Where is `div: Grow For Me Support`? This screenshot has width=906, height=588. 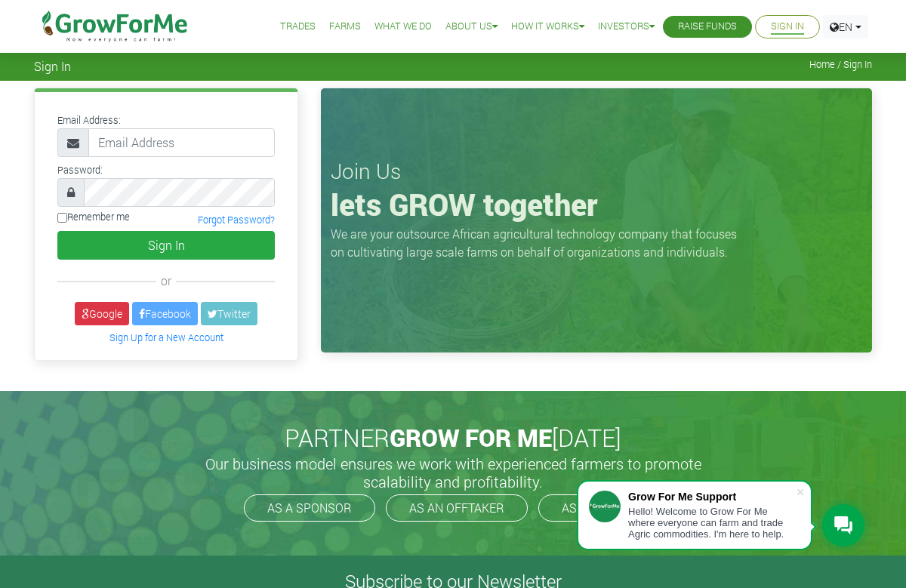 div: Grow For Me Support is located at coordinates (711, 496).